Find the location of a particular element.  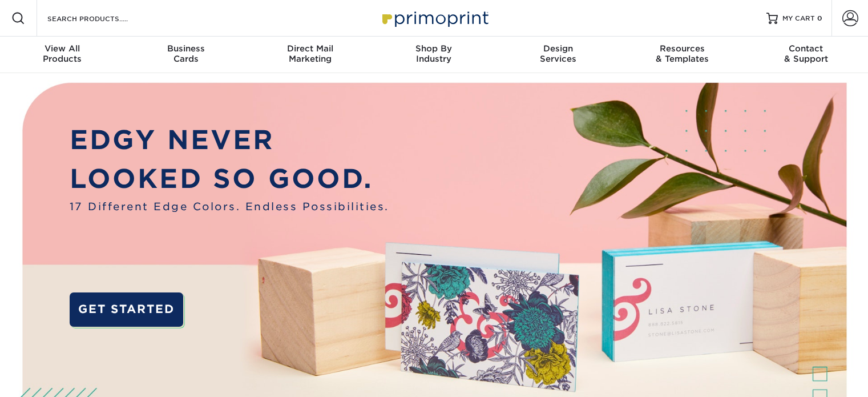

span: Shop By is located at coordinates (434, 48).